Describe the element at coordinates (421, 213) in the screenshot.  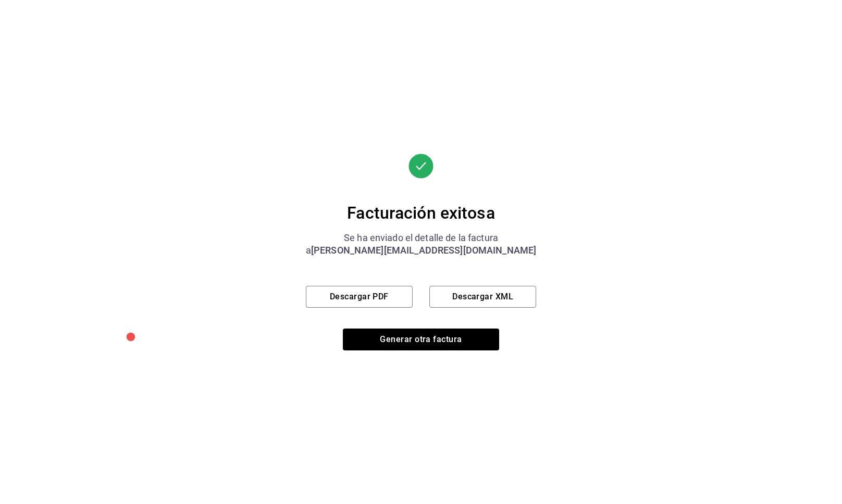
I see `div: Facturación exitosa` at that location.